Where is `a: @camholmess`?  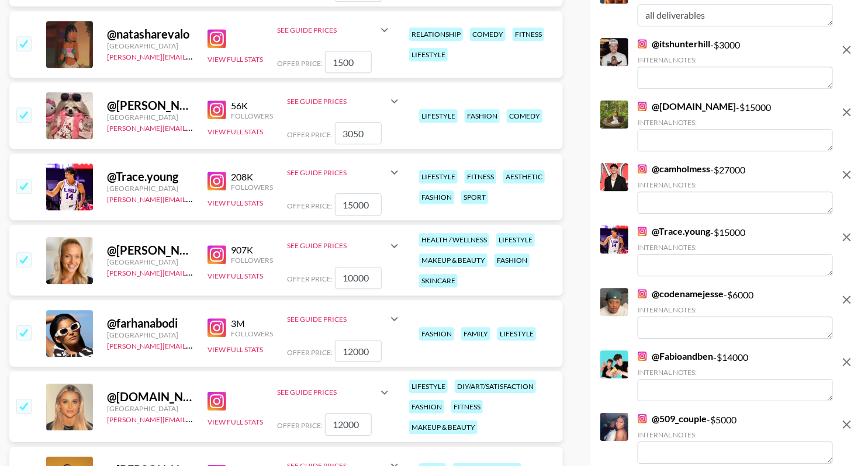
a: @camholmess is located at coordinates (674, 169).